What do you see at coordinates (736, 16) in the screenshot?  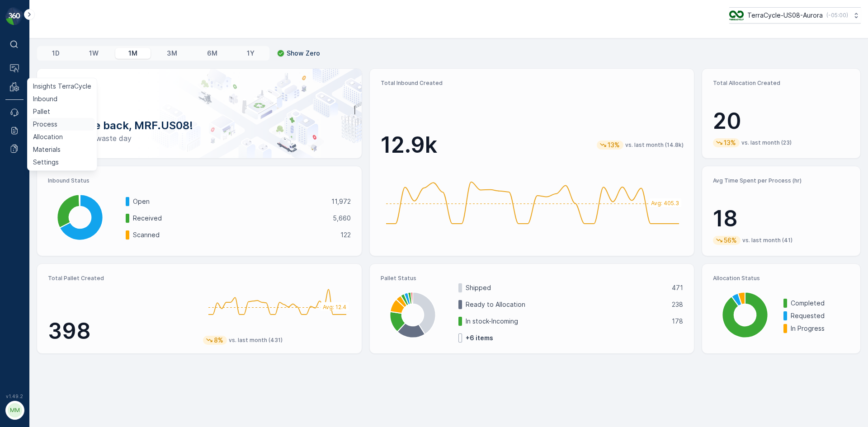 I see `img: image_ci7OI47.png` at bounding box center [736, 16].